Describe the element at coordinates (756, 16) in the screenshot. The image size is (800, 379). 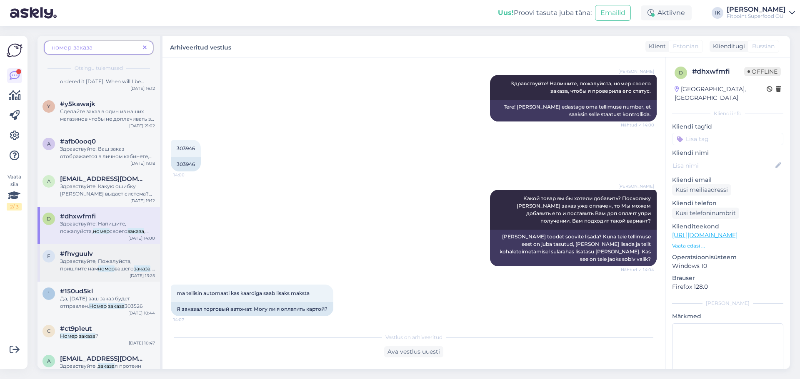
I see `div: Fitpoint Superfood OÜ` at that location.